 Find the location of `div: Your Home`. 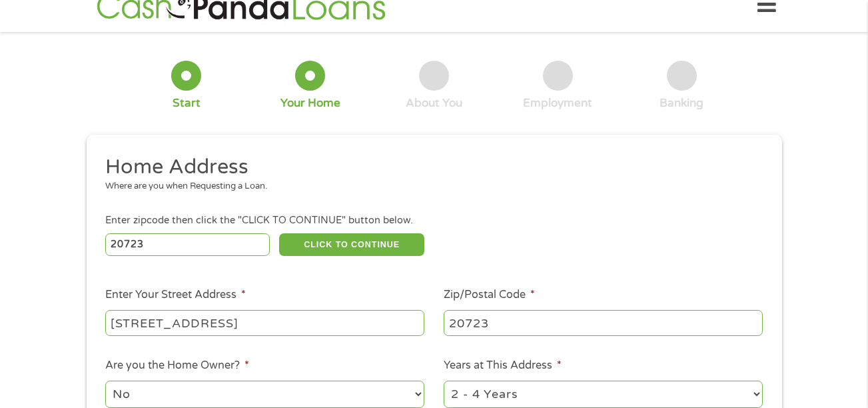

div: Your Home is located at coordinates (311, 103).